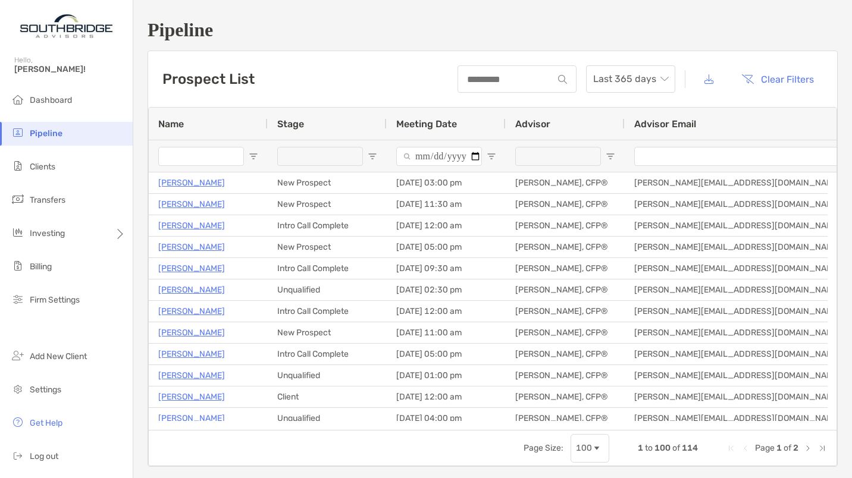 The width and height of the screenshot is (852, 478). Describe the element at coordinates (18, 456) in the screenshot. I see `img: logout icon` at that location.